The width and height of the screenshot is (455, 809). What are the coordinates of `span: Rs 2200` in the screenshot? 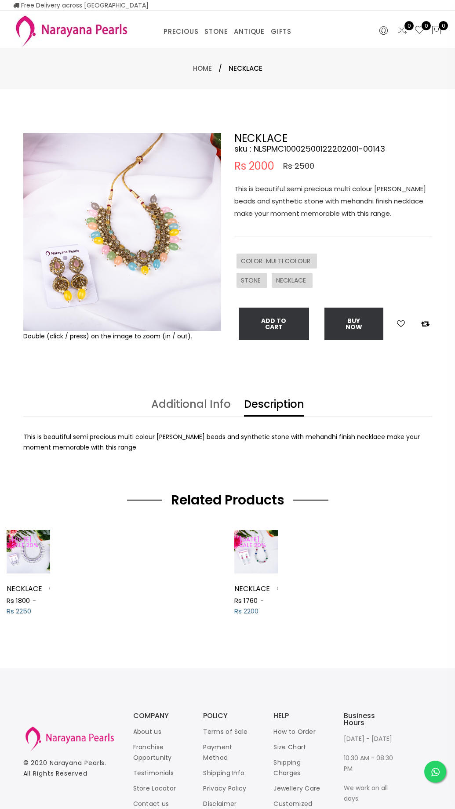 It's located at (246, 611).